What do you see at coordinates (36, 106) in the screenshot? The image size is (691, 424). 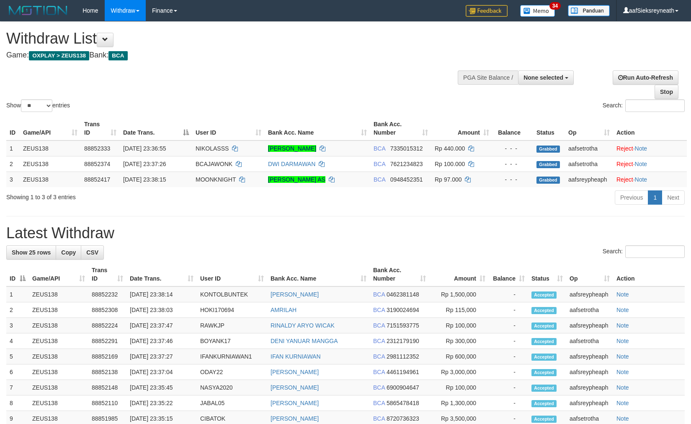 I see `select: Showentries` at bounding box center [36, 106].